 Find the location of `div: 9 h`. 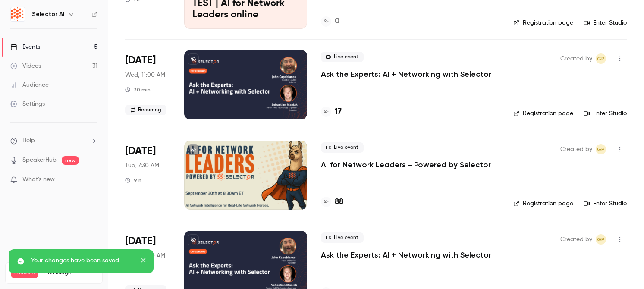

div: 9 h is located at coordinates (133, 180).